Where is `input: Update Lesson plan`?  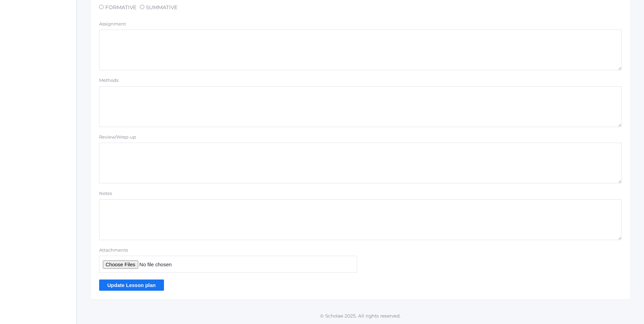 input: Update Lesson plan is located at coordinates (131, 285).